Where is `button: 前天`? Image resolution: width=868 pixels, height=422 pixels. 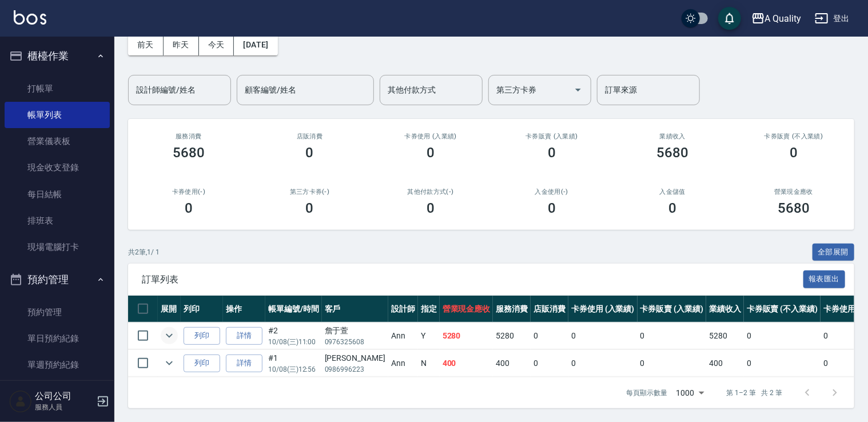
button: 前天 is located at coordinates (146, 45).